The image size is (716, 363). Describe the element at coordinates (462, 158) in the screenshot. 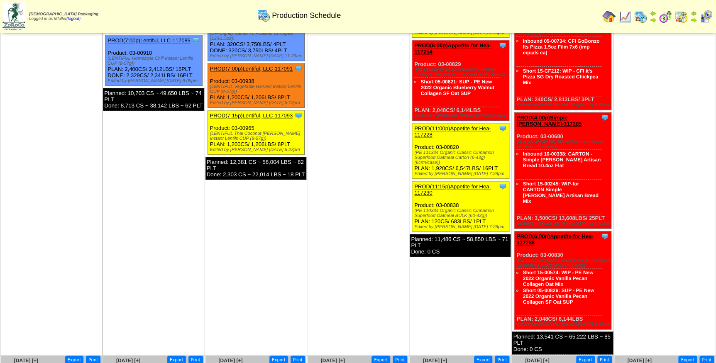

I see `div: (PE 111334 Organic Classic Cinnamon Superfood Oatmeal Carton (6-43g)(6crtn/case))` at that location.